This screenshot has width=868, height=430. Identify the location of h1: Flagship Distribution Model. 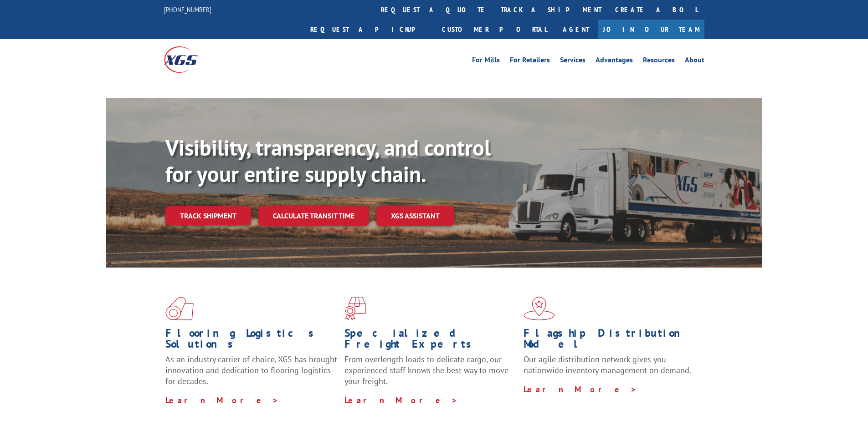
(609, 341).